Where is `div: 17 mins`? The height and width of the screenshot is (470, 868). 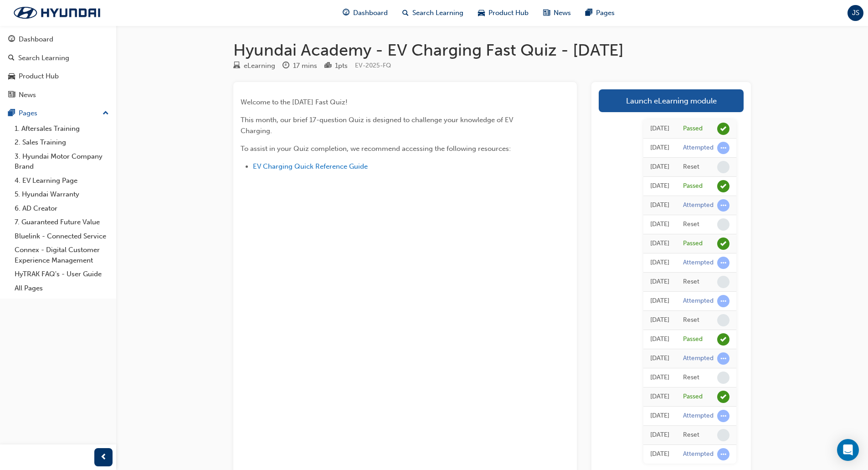 div: 17 mins is located at coordinates (305, 65).